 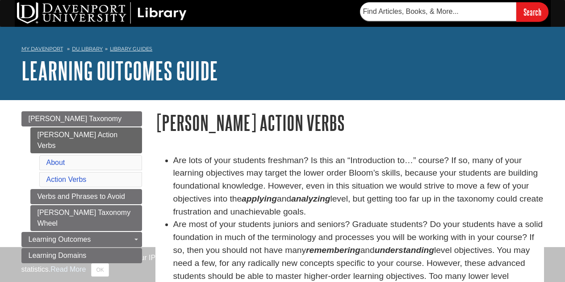 I want to click on nav: breadcrumb, so click(x=283, y=50).